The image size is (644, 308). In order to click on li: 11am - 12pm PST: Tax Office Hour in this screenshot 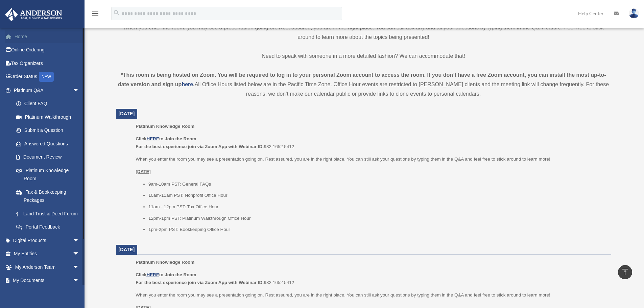, I will do `click(377, 207)`.